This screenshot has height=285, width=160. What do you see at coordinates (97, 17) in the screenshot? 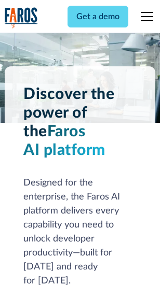
I see `a: Get a demo` at bounding box center [97, 17].